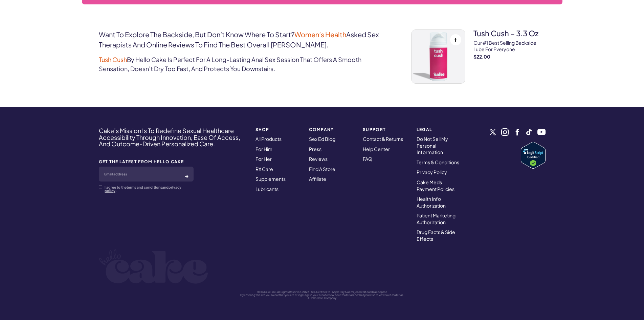  Describe the element at coordinates (315, 149) in the screenshot. I see `a: Press` at that location.